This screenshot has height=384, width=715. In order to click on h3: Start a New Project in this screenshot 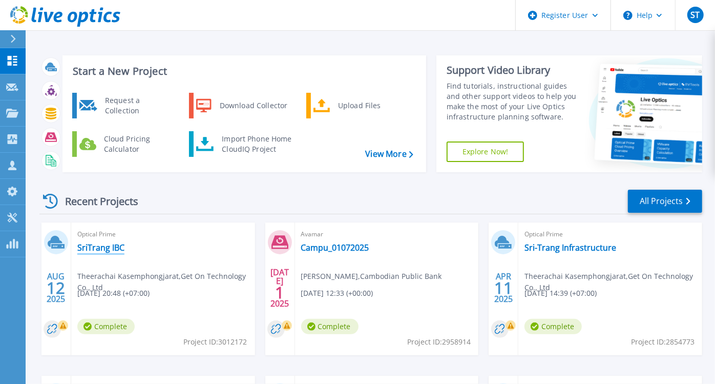, I will do `click(243, 71)`.